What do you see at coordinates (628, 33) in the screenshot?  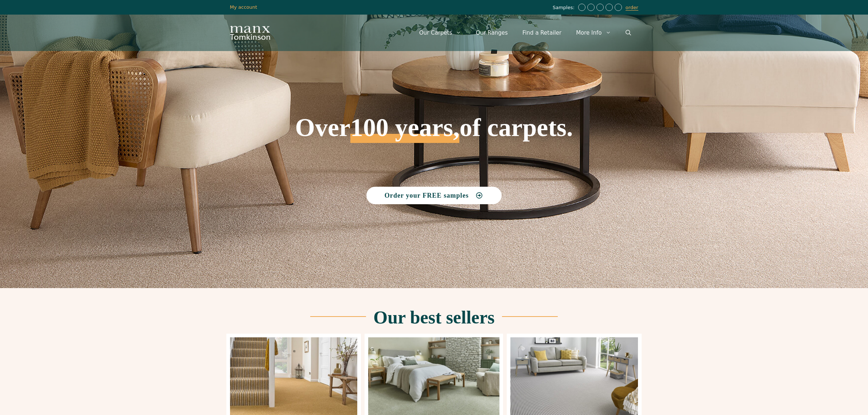 I see `a: Open Search Bar` at bounding box center [628, 33].